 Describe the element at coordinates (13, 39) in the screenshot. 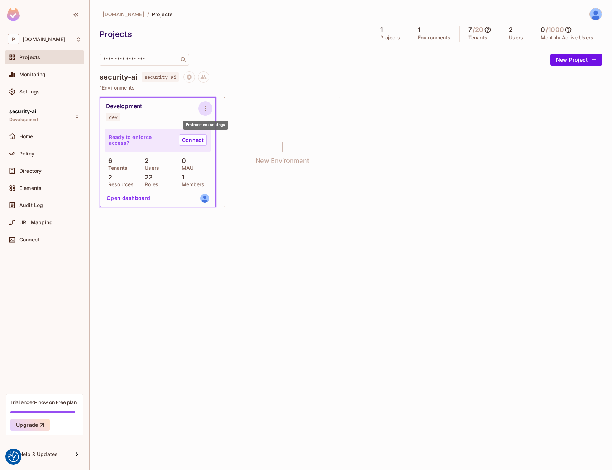

I see `span: P` at that location.